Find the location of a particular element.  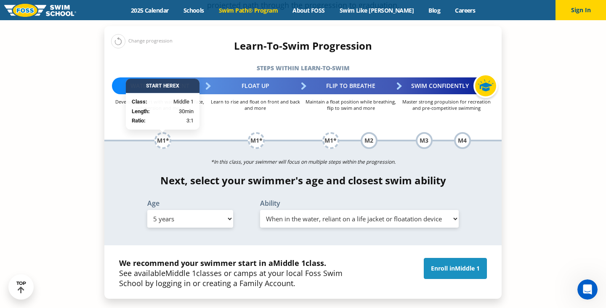

p: Master strong propulsion for recreation and pre-competitive swimming is located at coordinates (446, 105).